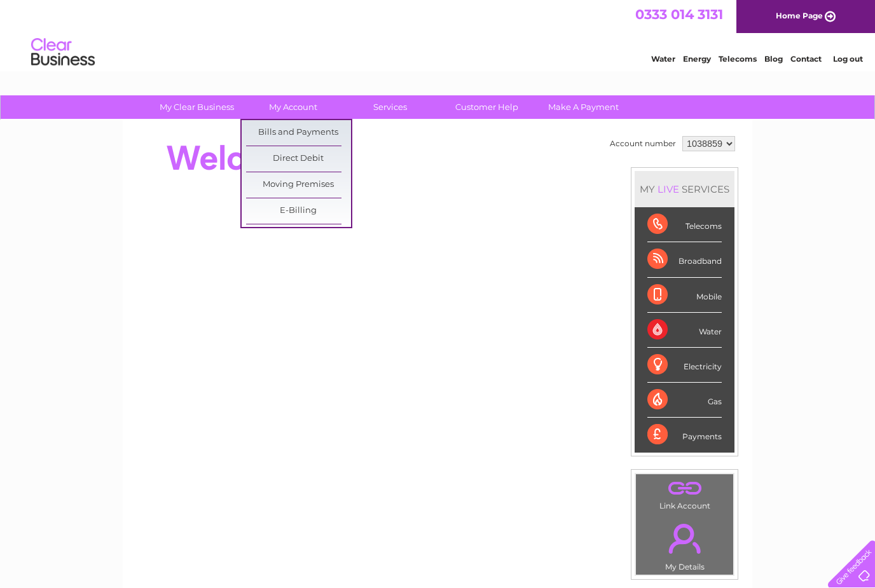 Image resolution: width=875 pixels, height=588 pixels. What do you see at coordinates (298, 185) in the screenshot?
I see `a: Moving Premises` at bounding box center [298, 185].